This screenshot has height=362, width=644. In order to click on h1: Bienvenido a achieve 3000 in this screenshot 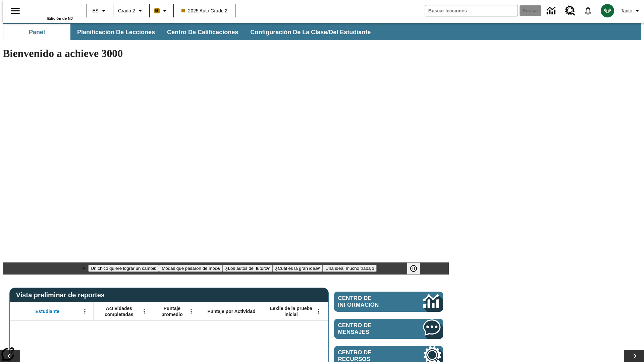, I will do `click(226, 53)`.